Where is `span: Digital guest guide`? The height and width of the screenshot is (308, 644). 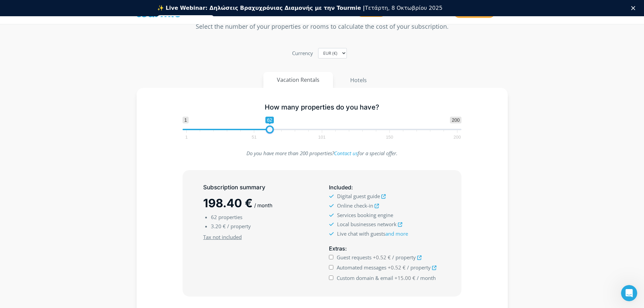
span: Digital guest guide is located at coordinates (358, 196).